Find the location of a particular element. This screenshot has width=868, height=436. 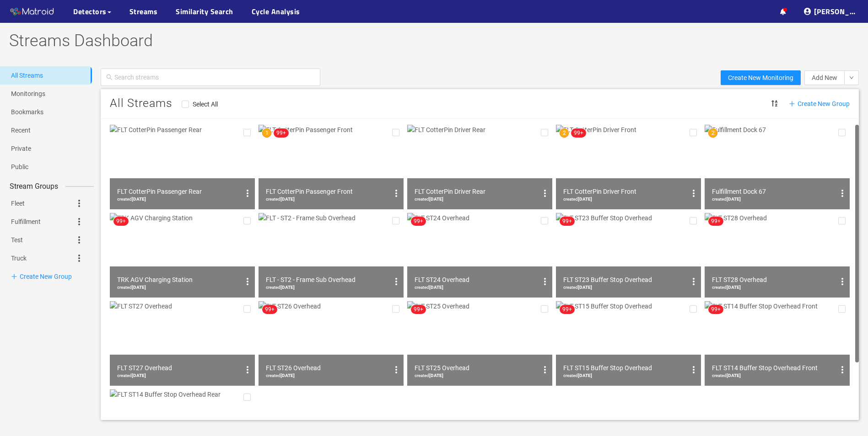

button: Create New Monitoring is located at coordinates (760, 78).